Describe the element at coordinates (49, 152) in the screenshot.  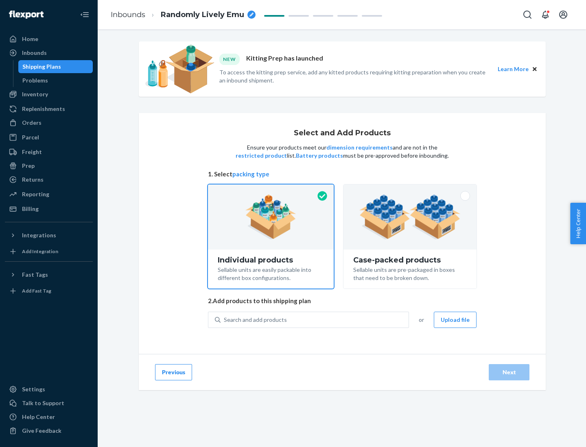
I see `a: Freight` at that location.